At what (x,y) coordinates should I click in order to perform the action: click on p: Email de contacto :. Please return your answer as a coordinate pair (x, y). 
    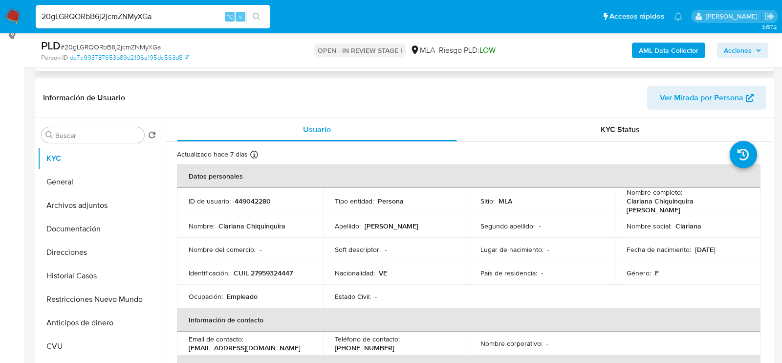
    Looking at the image, I should click on (216, 339).